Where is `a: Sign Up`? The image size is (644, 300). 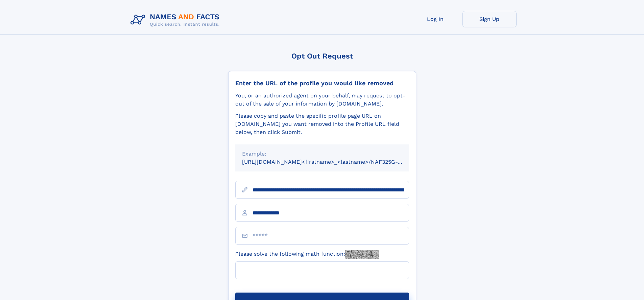 a: Sign Up is located at coordinates (490, 19).